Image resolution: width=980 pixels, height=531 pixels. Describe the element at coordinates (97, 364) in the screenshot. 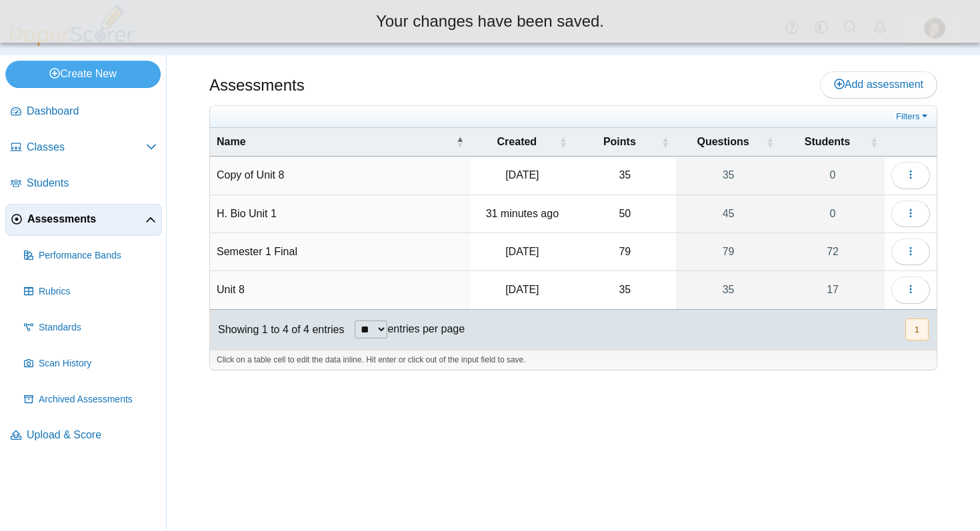

I see `span: Scan History` at that location.